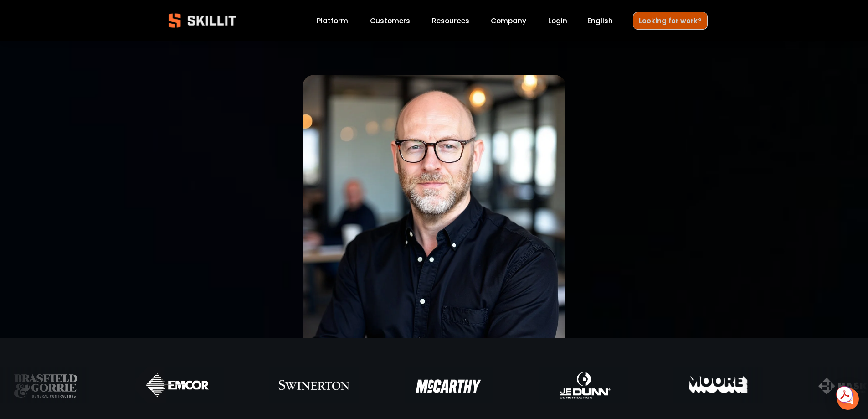  I want to click on img: Skillit, so click(202, 20).